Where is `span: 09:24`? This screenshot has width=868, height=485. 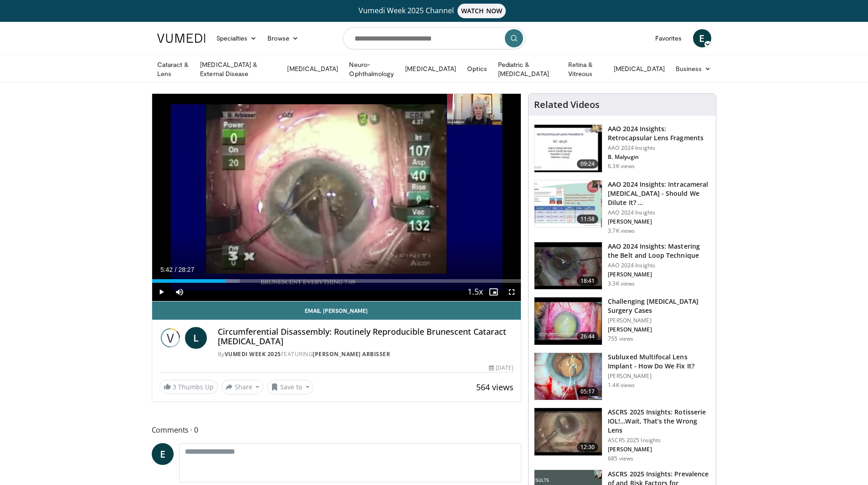 span: 09:24 is located at coordinates (588, 164).